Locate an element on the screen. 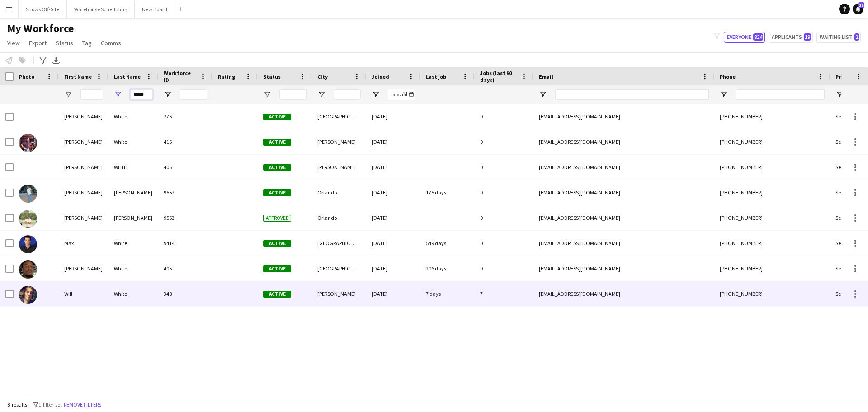 The width and height of the screenshot is (868, 412). span: Export is located at coordinates (37, 43).